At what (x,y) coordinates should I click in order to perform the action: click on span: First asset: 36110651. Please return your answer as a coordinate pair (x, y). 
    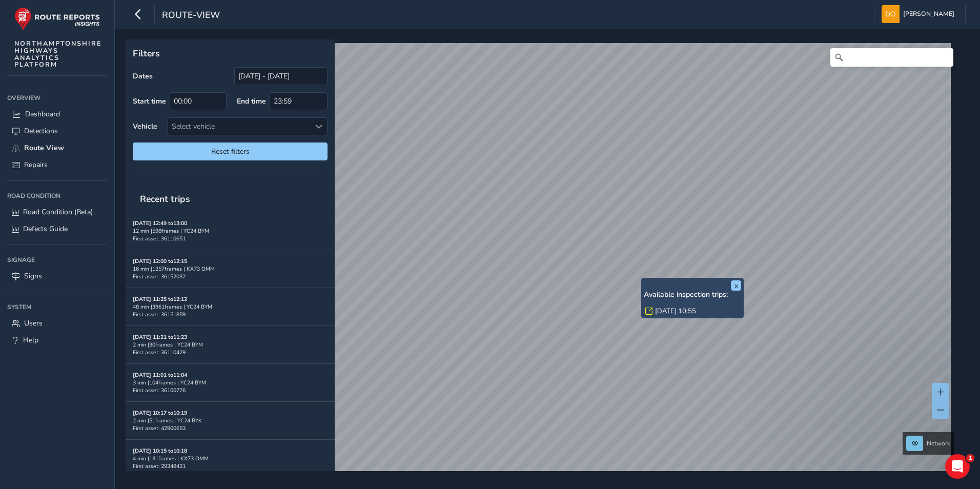
    Looking at the image, I should click on (159, 238).